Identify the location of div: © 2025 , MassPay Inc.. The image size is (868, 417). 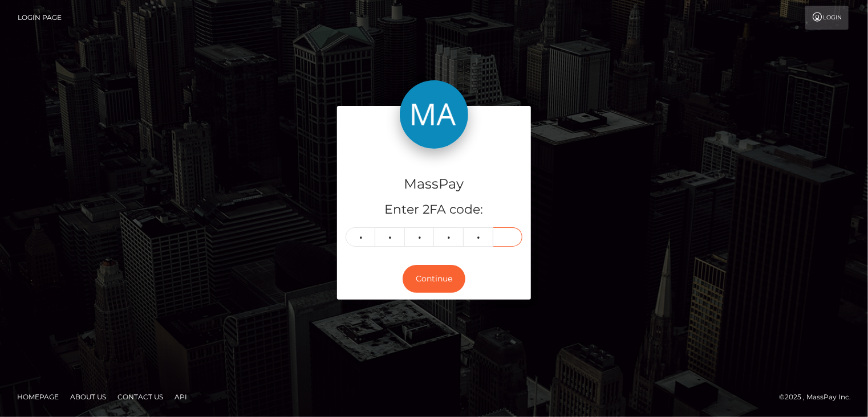
(818, 397).